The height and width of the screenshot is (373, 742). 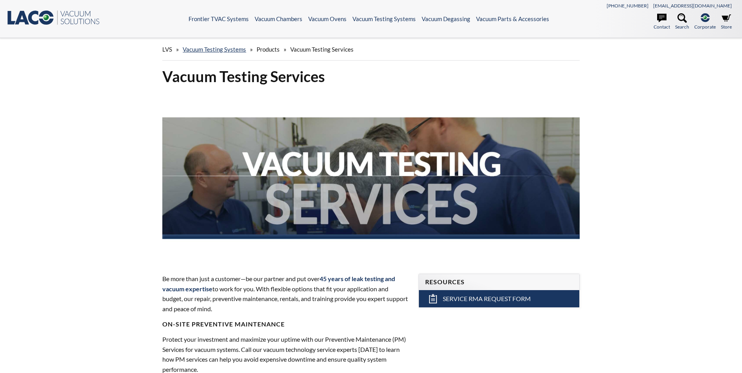 What do you see at coordinates (371, 76) in the screenshot?
I see `h1: Vacuum Testing Services` at bounding box center [371, 76].